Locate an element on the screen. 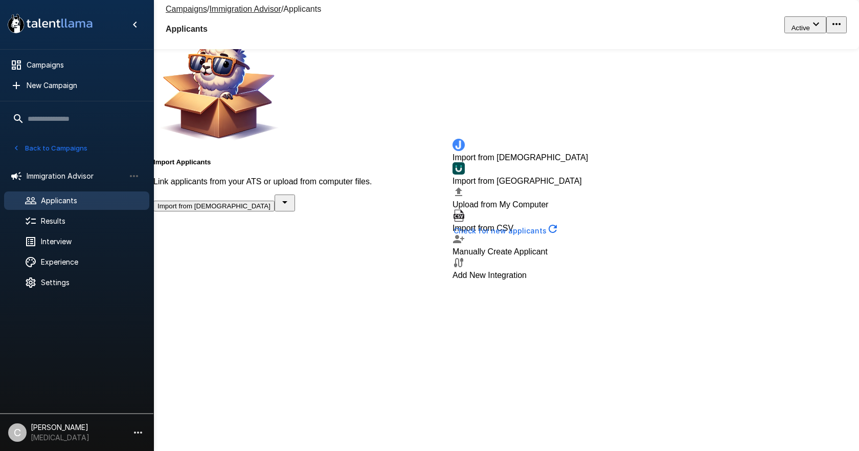 The image size is (859, 451). span: Upload from My Computer is located at coordinates (501, 204).